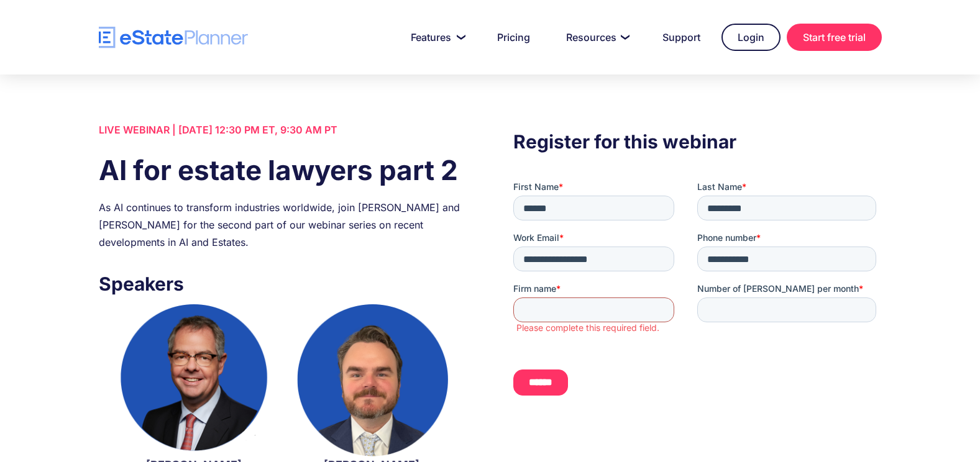 Image resolution: width=980 pixels, height=462 pixels. I want to click on a: Support, so click(681, 37).